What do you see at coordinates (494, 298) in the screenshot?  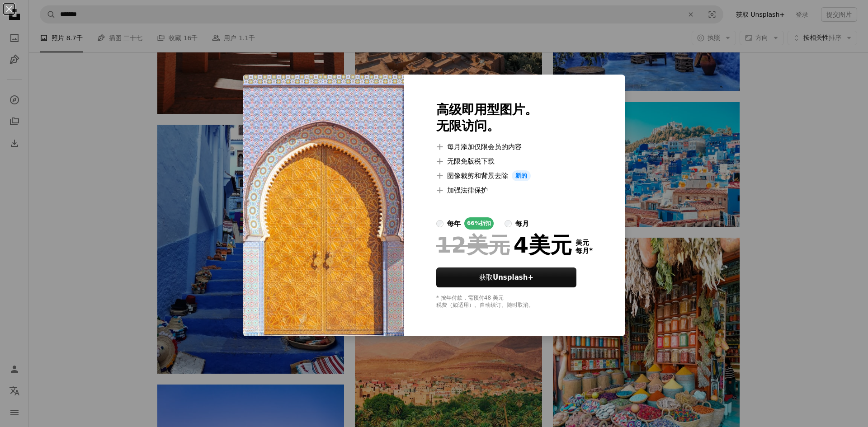 I see `font: 48 美元` at bounding box center [494, 298].